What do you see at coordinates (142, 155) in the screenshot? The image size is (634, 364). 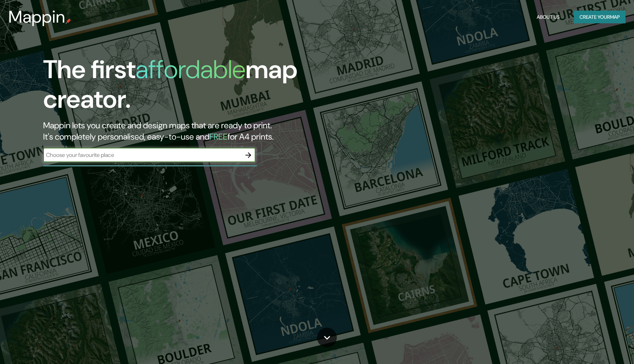 I see `input: Choose your favourite place` at bounding box center [142, 155].